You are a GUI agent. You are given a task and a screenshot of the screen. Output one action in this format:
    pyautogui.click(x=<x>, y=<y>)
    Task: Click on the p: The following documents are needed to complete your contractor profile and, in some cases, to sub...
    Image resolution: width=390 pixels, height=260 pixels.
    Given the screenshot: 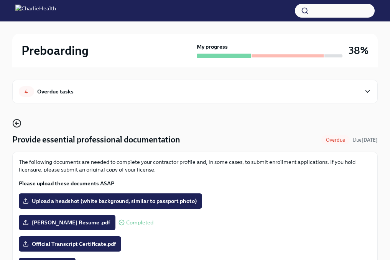 What is the action you would take?
    pyautogui.click(x=195, y=166)
    